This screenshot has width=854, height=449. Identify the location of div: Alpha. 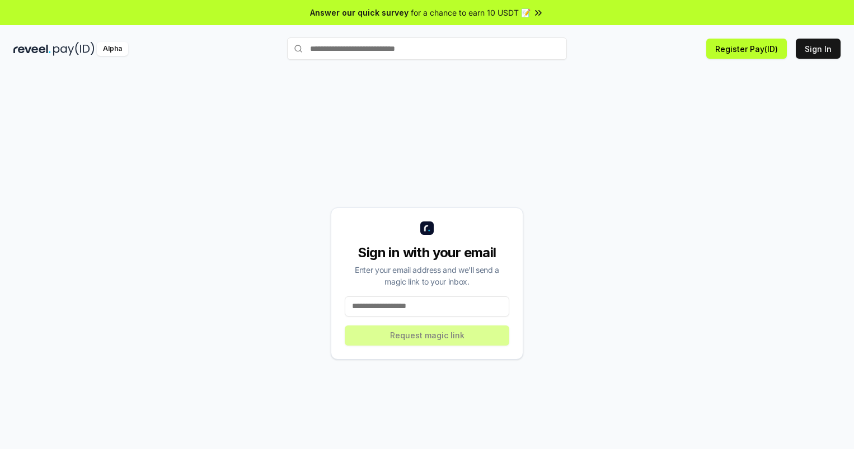
(112, 49).